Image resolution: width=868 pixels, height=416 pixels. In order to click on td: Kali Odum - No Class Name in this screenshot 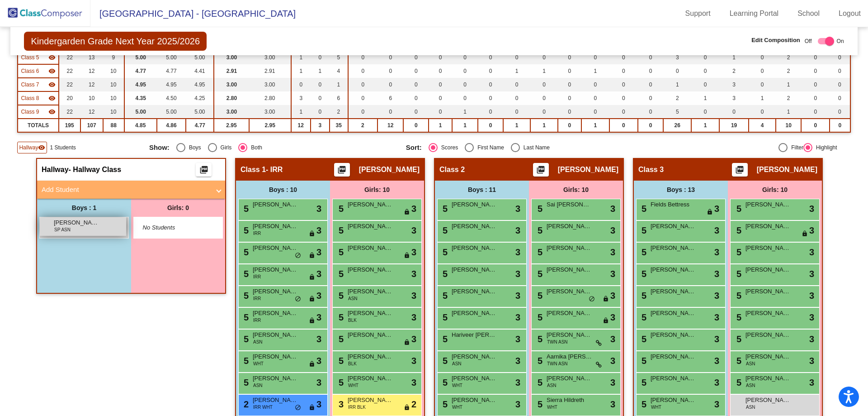, I will do `click(38, 57)`.